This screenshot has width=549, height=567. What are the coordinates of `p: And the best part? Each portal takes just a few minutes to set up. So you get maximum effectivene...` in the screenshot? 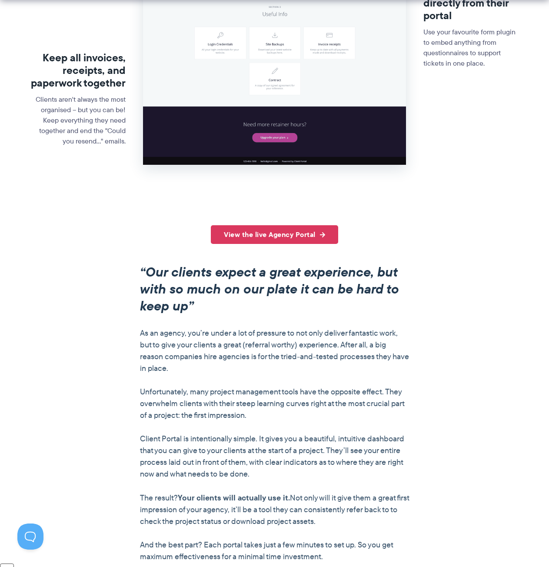 It's located at (275, 551).